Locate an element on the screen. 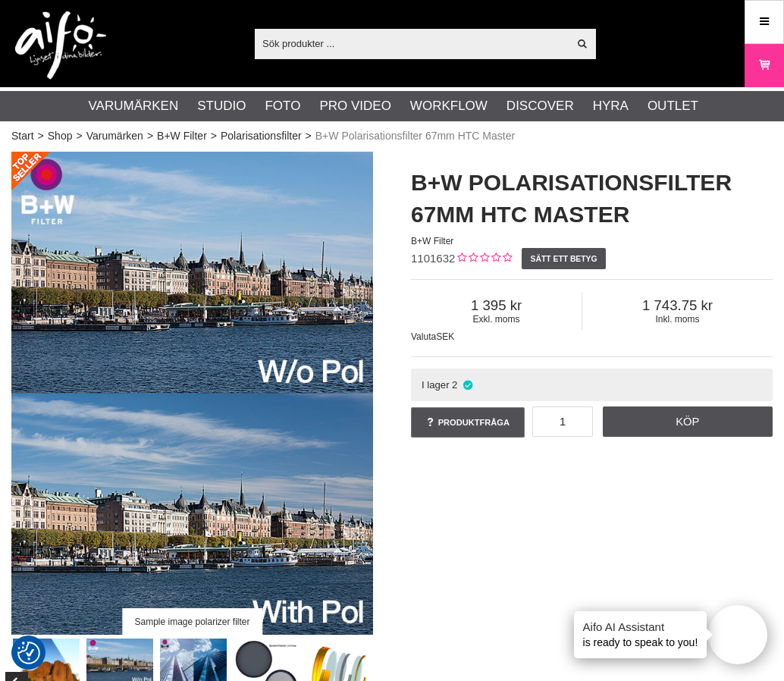 The width and height of the screenshot is (784, 681). a: Workflow is located at coordinates (449, 106).